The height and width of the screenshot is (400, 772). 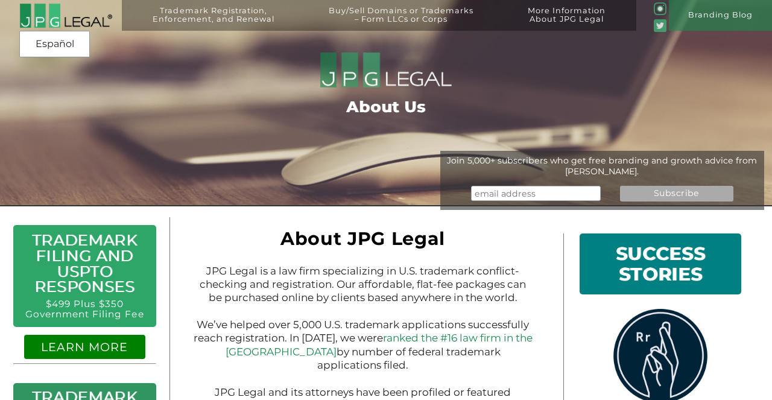 I want to click on a: Español, so click(x=54, y=44).